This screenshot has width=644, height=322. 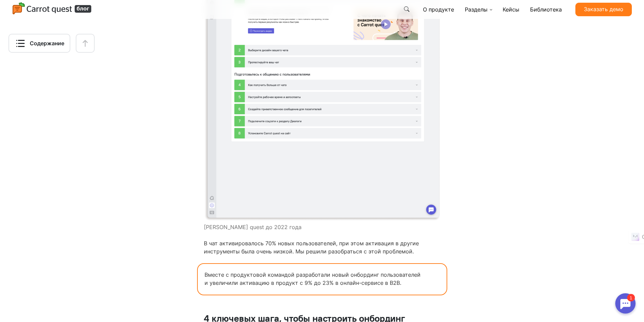 I want to click on span: Содержание, so click(x=47, y=43).